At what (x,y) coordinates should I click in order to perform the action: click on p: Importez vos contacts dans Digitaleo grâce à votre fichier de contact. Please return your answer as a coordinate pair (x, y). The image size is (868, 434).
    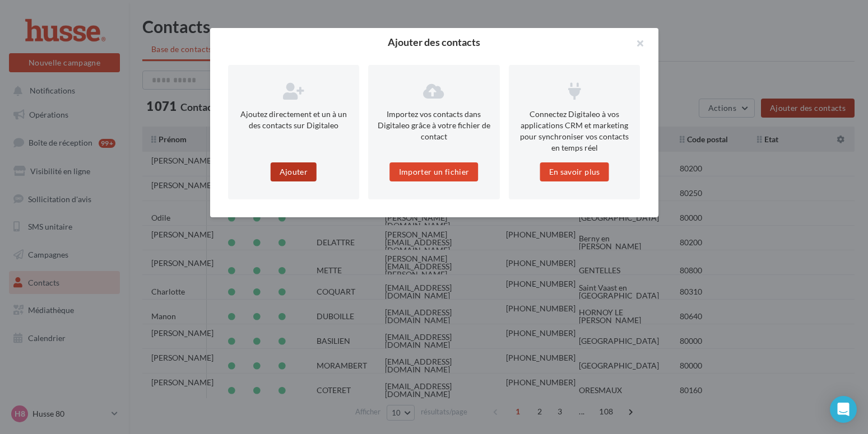
    Looking at the image, I should click on (434, 125).